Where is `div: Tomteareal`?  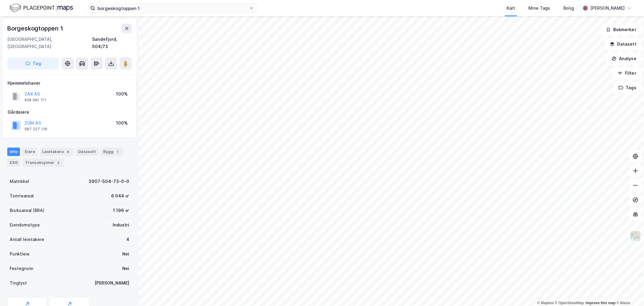 div: Tomteareal is located at coordinates (22, 196).